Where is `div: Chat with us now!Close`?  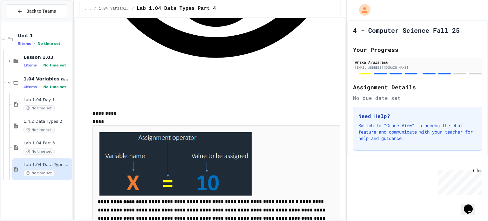
div: Chat with us now!Close is located at coordinates (23, 21).